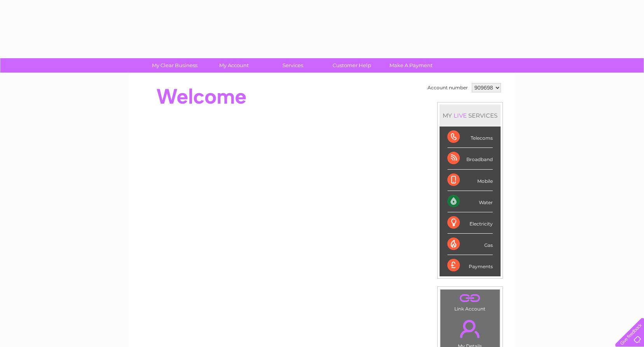 The width and height of the screenshot is (644, 347). Describe the element at coordinates (352, 65) in the screenshot. I see `a: Customer Help` at that location.